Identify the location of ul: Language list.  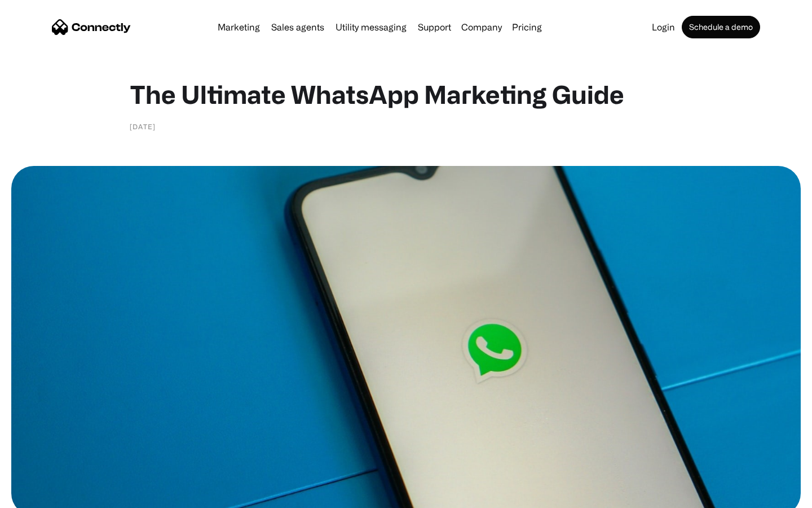
(45, 496).